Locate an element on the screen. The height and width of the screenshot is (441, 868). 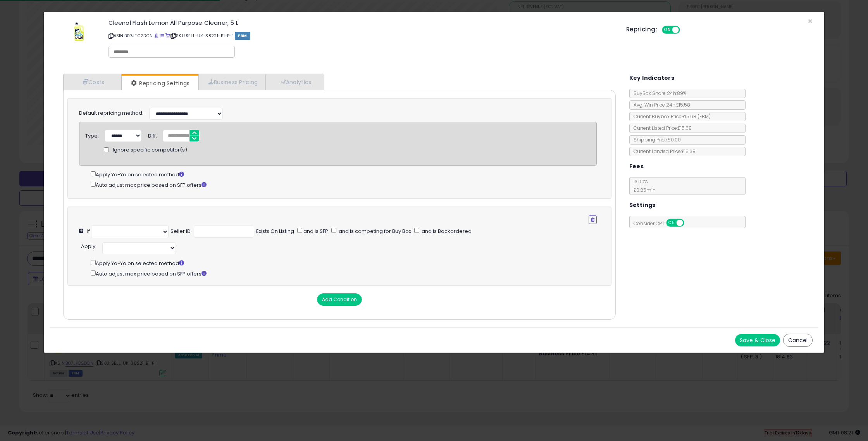
a: Your listing only is located at coordinates (167, 36).